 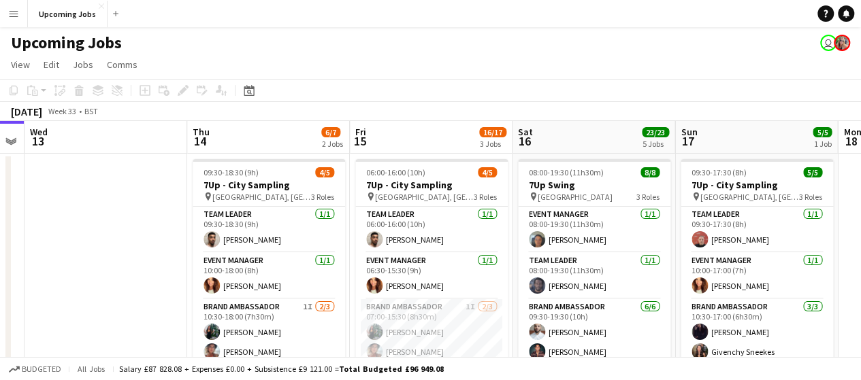 I want to click on div: Salary £87 828.08 + Expenses £0.00 + Subsistence £9 121.00 =, so click(x=281, y=369).